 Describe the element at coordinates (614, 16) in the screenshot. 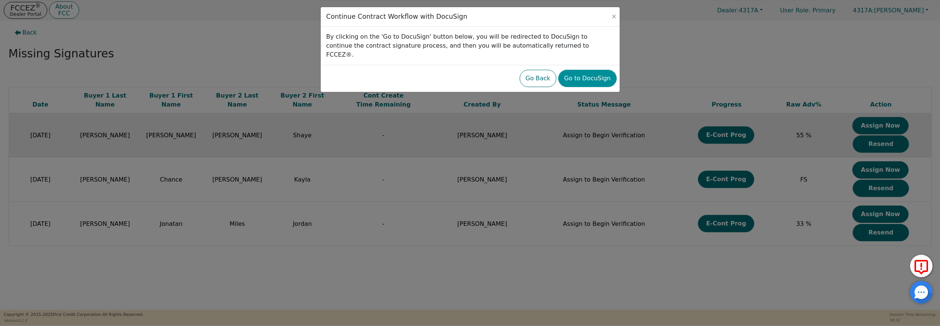

I see `button: Close` at that location.